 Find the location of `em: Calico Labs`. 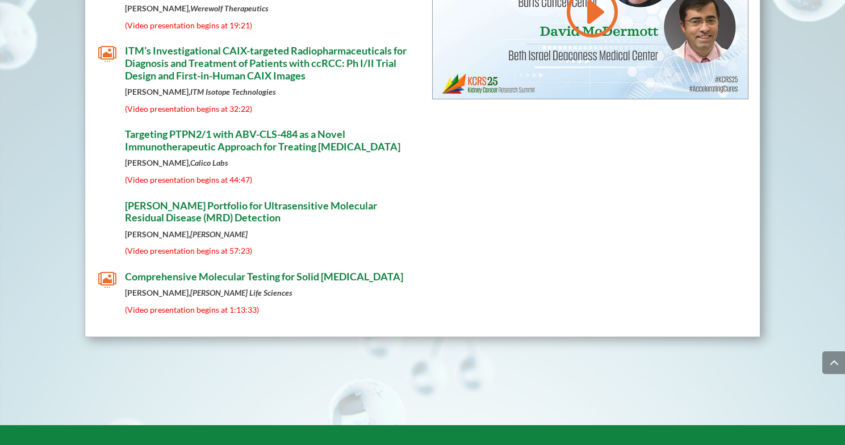

em: Calico Labs is located at coordinates (209, 162).